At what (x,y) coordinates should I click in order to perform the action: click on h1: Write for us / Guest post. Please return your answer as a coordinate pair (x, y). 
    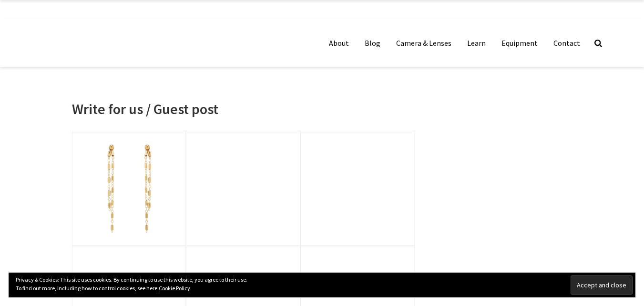
    Looking at the image, I should click on (243, 109).